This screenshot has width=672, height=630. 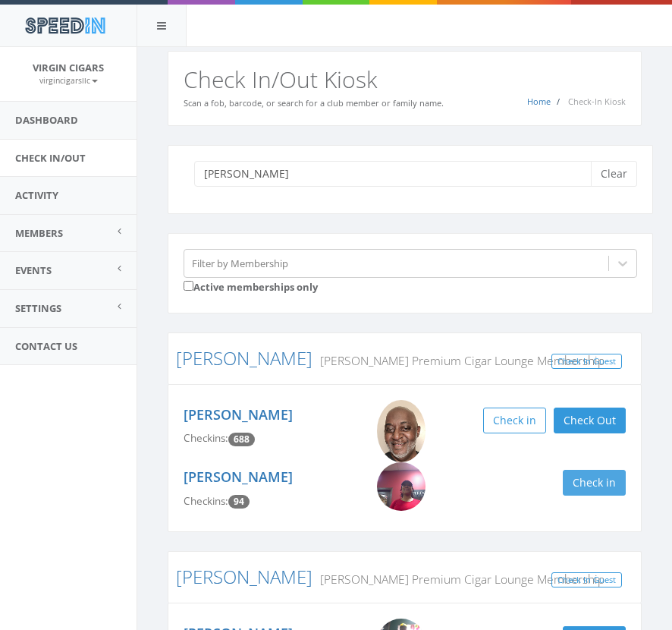 What do you see at coordinates (39, 233) in the screenshot?
I see `span: Members` at bounding box center [39, 233].